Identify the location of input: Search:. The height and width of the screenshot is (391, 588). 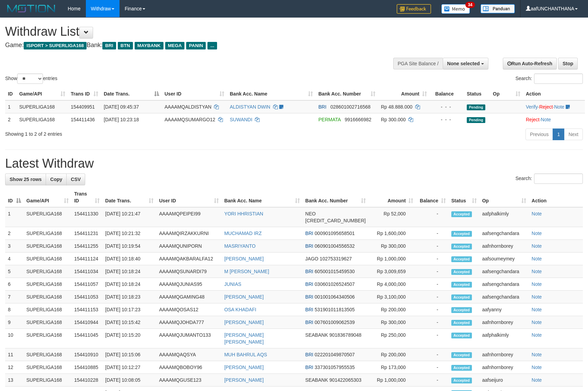
(558, 179).